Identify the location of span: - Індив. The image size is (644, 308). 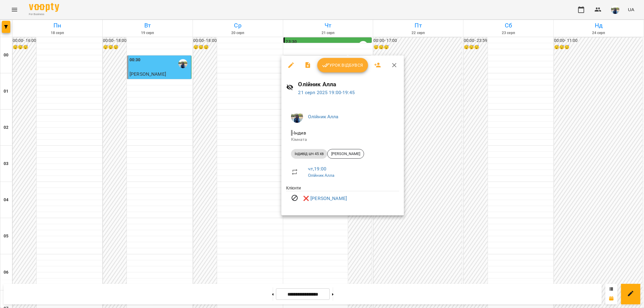
(299, 133).